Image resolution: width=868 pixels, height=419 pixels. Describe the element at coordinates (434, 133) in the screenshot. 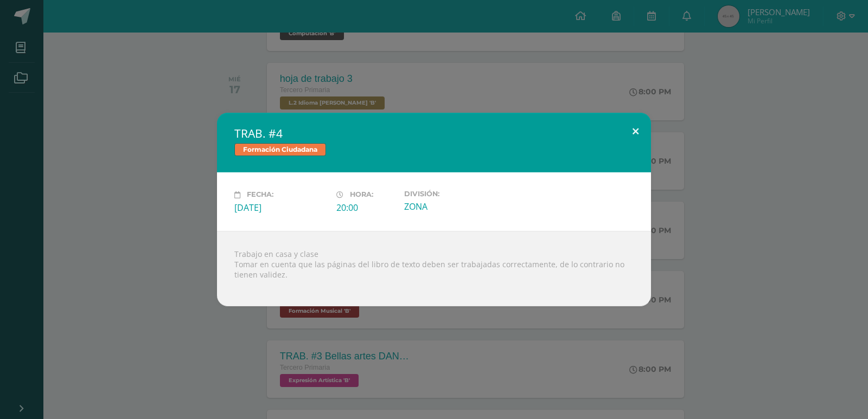

I see `h2: TRAB. #4` at that location.